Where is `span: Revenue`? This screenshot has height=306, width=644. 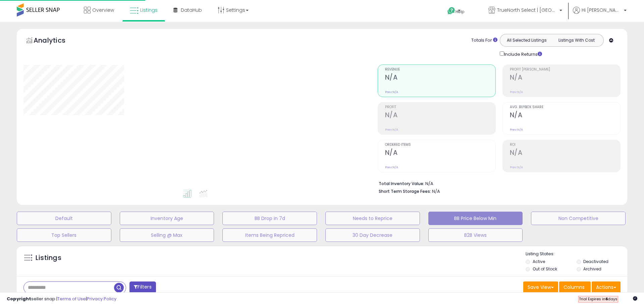
span: Revenue is located at coordinates (440, 69).